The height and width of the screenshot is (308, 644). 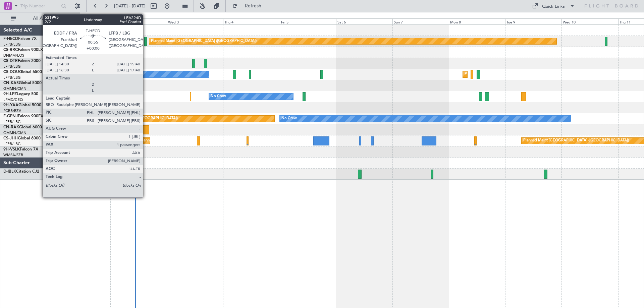 I want to click on span: Refresh, so click(x=253, y=6).